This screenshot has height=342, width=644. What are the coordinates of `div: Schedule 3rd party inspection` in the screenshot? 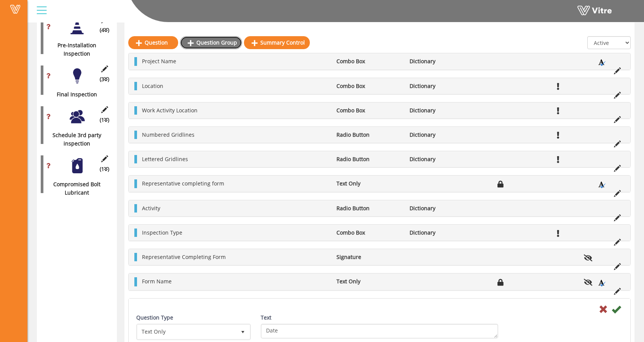 It's located at (74, 139).